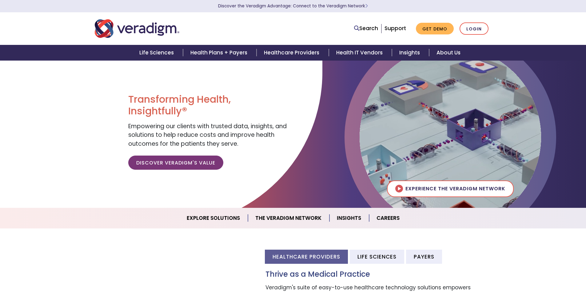 The width and height of the screenshot is (586, 293). Describe the element at coordinates (306, 256) in the screenshot. I see `li: Healthcare Providers` at that location.